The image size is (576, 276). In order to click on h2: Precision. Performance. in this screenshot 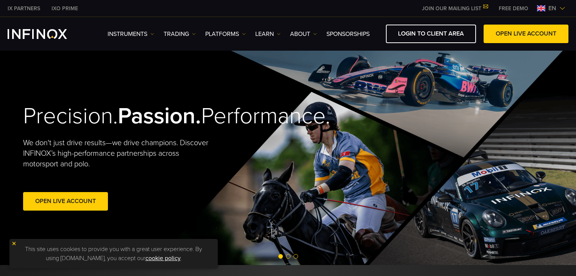, I will do `click(142, 116)`.